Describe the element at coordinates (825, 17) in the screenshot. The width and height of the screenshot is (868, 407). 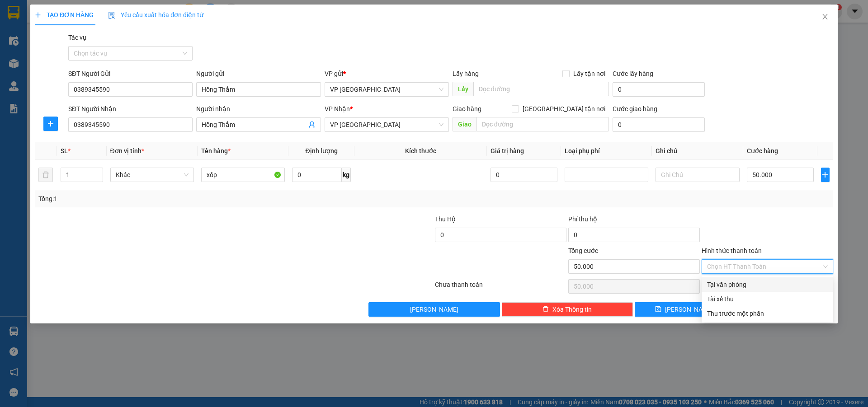
I see `button: Close` at that location.